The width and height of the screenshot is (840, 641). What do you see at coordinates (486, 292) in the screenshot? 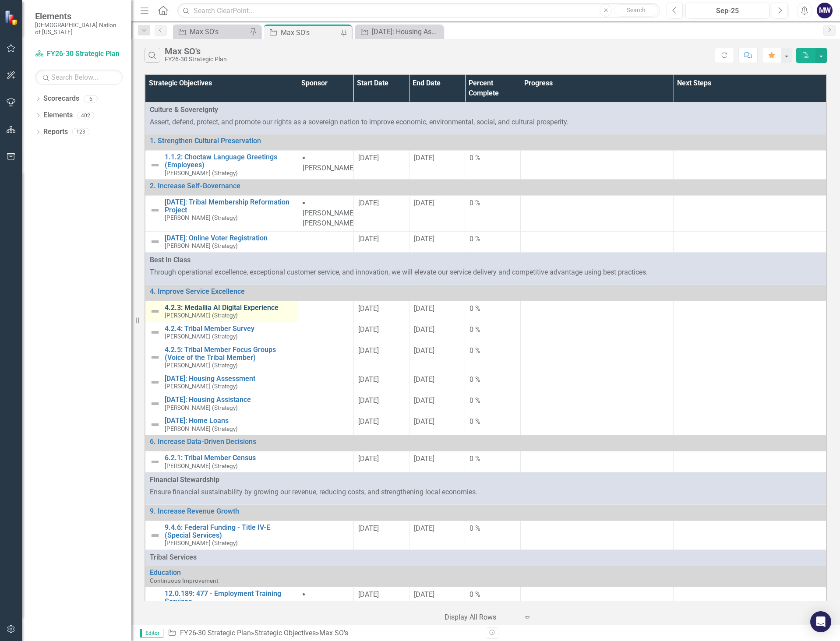
I see `a: 4. Improve Service Excellence` at bounding box center [486, 292].